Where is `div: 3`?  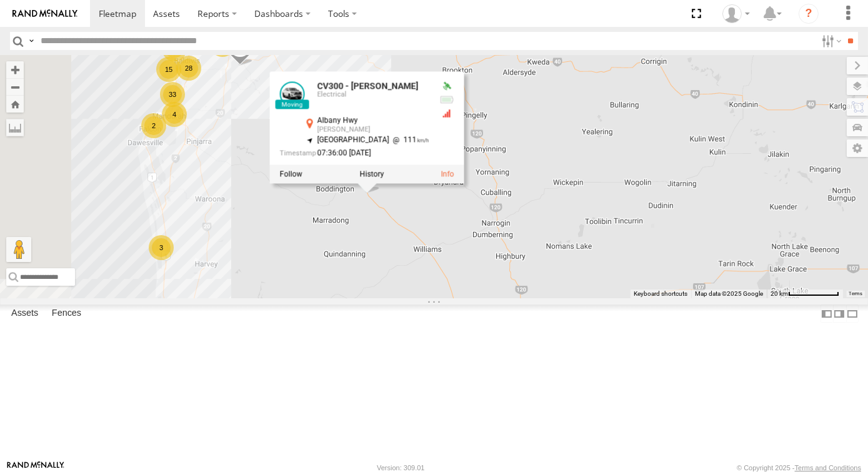
div: 3 is located at coordinates (161, 247).